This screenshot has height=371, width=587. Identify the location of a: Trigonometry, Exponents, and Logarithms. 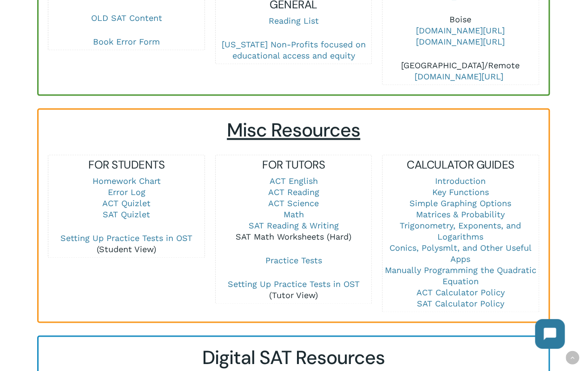
(460, 231).